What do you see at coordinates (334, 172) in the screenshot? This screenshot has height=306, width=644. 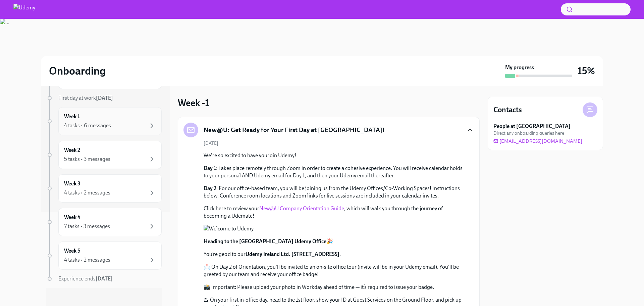 I see `p: : Takes place remotely through Zoom in order to create a cohesive experience. You will receive ca...` at bounding box center [334, 172].